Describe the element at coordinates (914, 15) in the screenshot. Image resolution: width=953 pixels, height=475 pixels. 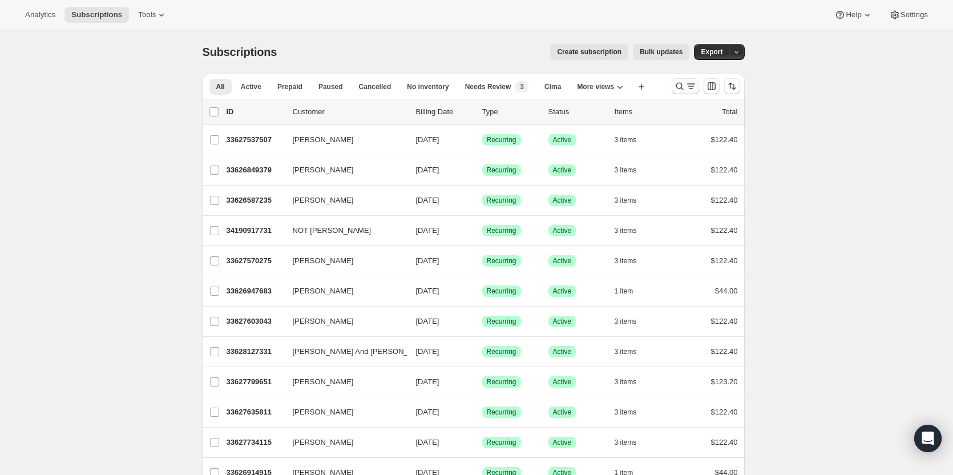
I see `span: Settings` at that location.